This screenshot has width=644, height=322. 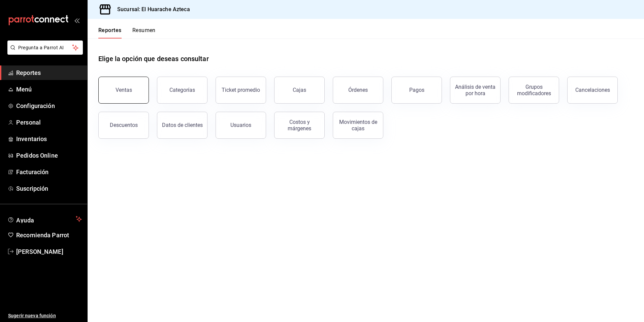 What do you see at coordinates (534, 90) in the screenshot?
I see `button: Grupos modificadores` at bounding box center [534, 90].